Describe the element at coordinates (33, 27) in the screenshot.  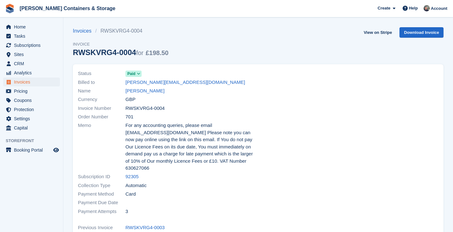
I see `span: Home` at that location.